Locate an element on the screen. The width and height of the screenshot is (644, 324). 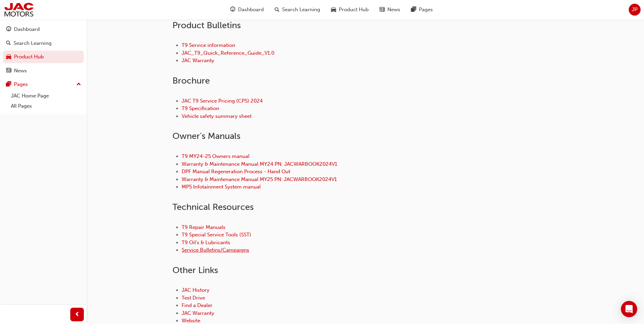
a: DPF Manual Regeneration Process - Hand Out is located at coordinates (236, 172).